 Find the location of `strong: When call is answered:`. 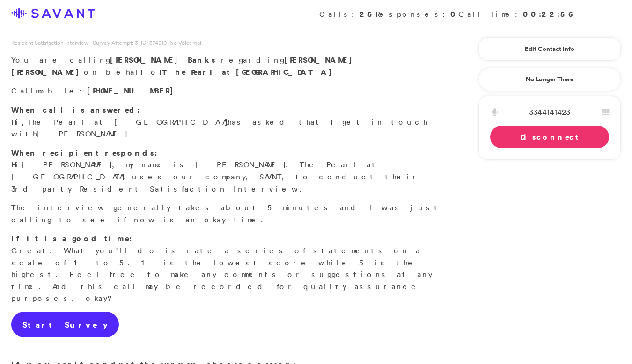

strong: When call is answered: is located at coordinates (75, 110).